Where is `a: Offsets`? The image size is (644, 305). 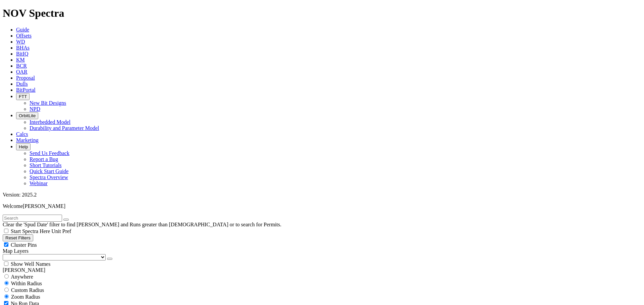
a: Offsets is located at coordinates (24, 35).